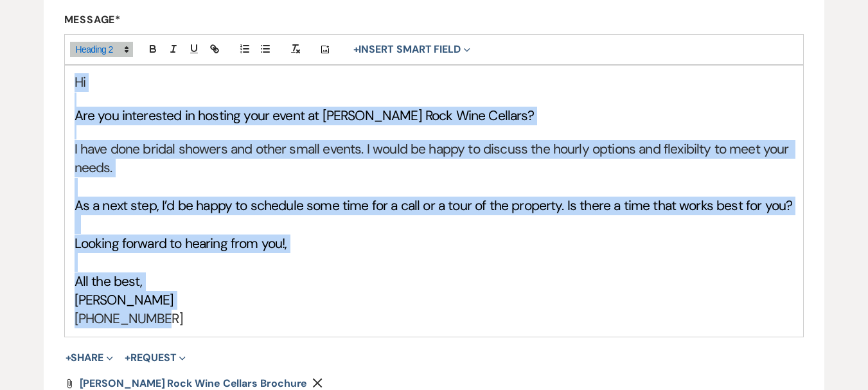 The width and height of the screenshot is (868, 390). Describe the element at coordinates (181, 244) in the screenshot. I see `span: Looking forward to hearing from you!,` at that location.